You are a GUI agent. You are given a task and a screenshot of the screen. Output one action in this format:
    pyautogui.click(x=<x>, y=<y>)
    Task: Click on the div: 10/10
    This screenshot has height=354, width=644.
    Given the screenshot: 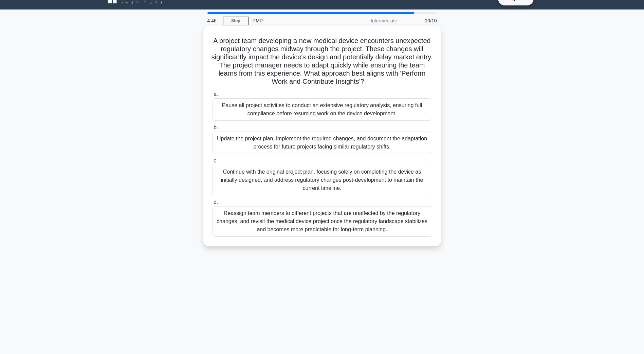 What is the action you would take?
    pyautogui.click(x=421, y=21)
    